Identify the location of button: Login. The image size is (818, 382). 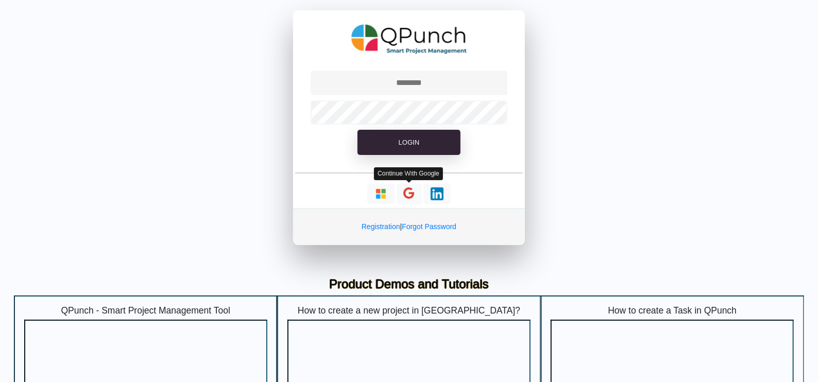
(409, 143).